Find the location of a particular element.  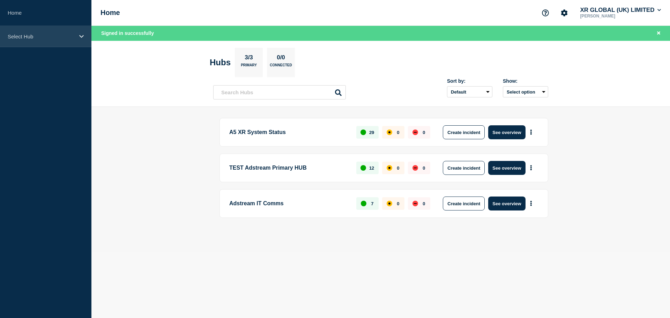

button: Account settings is located at coordinates (564, 13).